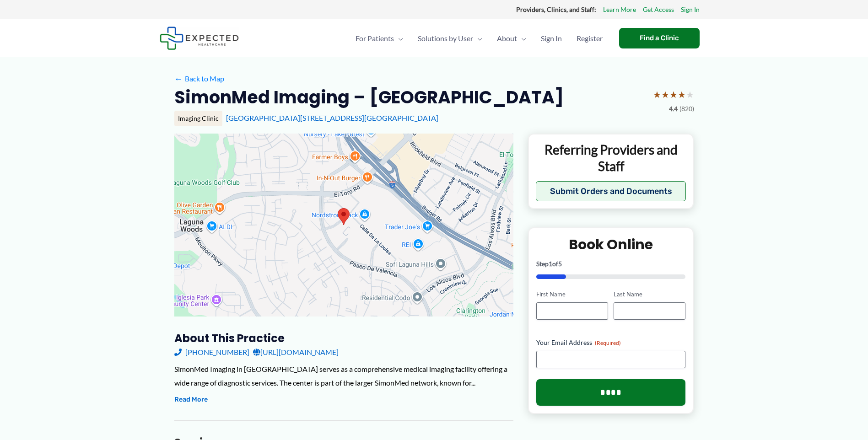 Image resolution: width=868 pixels, height=440 pixels. I want to click on p: Step of, so click(611, 264).